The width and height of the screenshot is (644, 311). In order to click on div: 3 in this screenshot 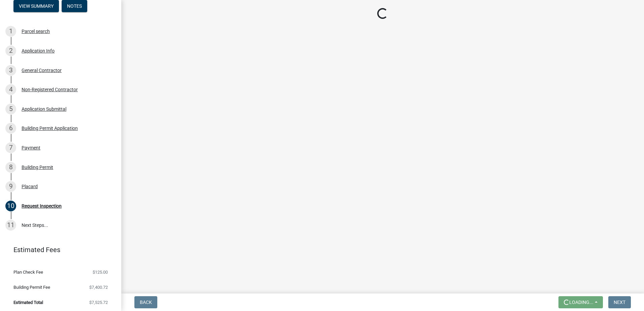, I will do `click(11, 70)`.